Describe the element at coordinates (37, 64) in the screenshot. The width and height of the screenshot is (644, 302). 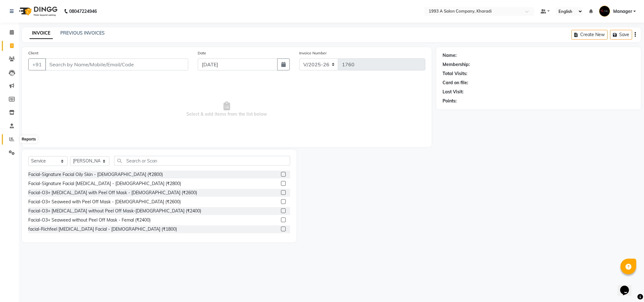
I see `button: +91` at that location.